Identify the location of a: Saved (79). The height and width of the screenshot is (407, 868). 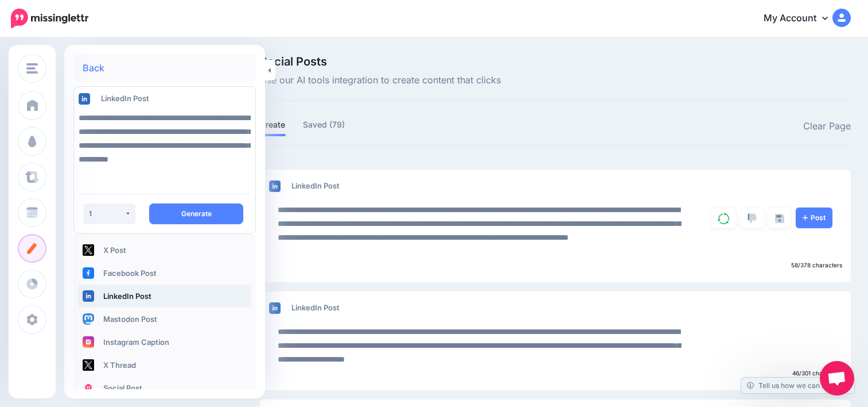
(324, 124).